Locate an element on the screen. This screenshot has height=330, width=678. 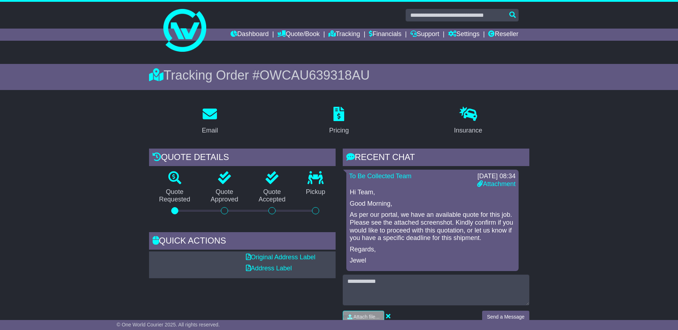
p: Quote Approved is located at coordinates (224, 196).